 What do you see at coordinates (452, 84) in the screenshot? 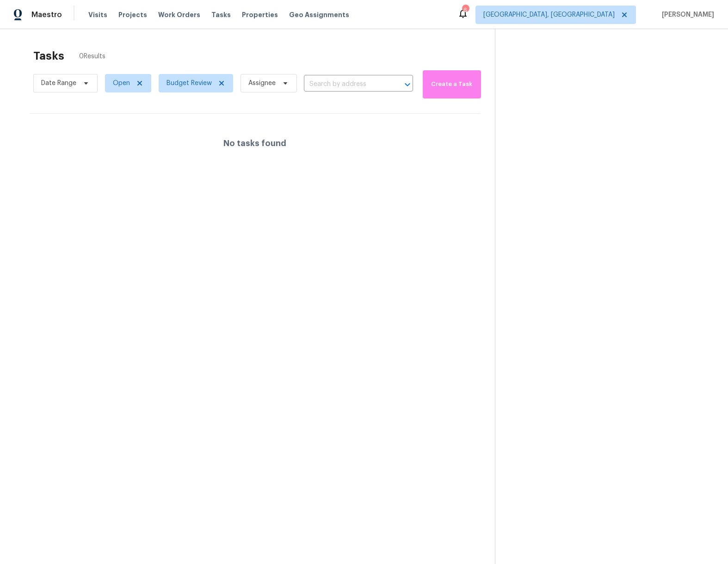
I see `span: Create a Task` at bounding box center [452, 84].